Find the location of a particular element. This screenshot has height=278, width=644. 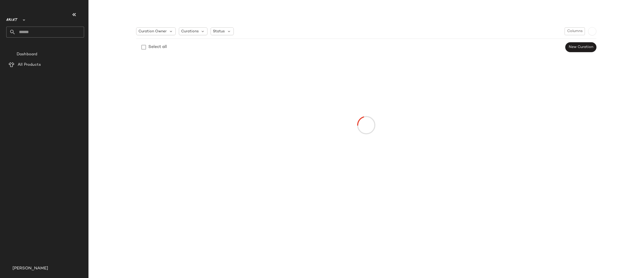

span: Curation Owner is located at coordinates (153, 31).